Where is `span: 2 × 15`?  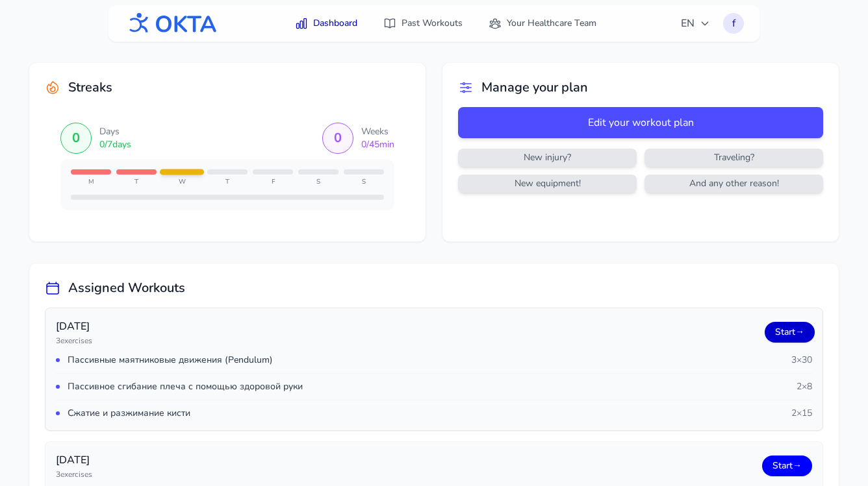 span: 2 × 15 is located at coordinates (802, 413).